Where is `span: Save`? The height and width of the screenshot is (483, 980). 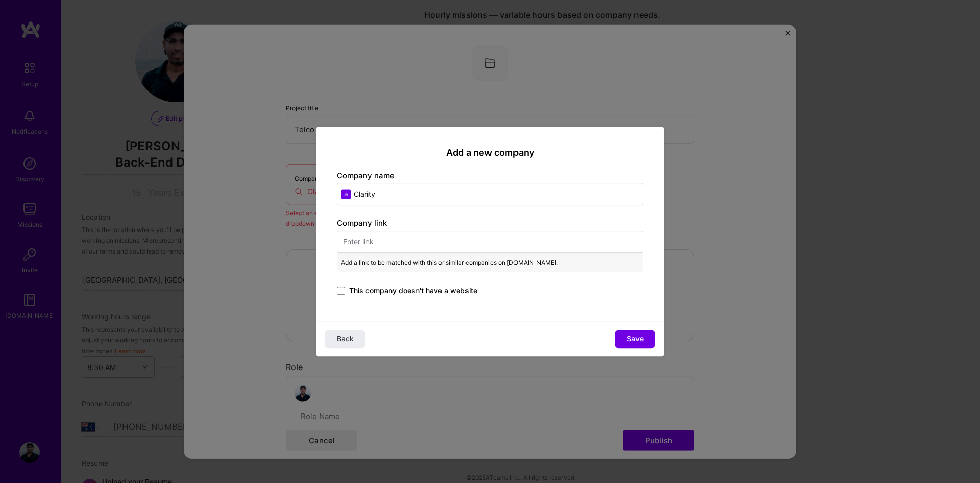 span: Save is located at coordinates (635, 339).